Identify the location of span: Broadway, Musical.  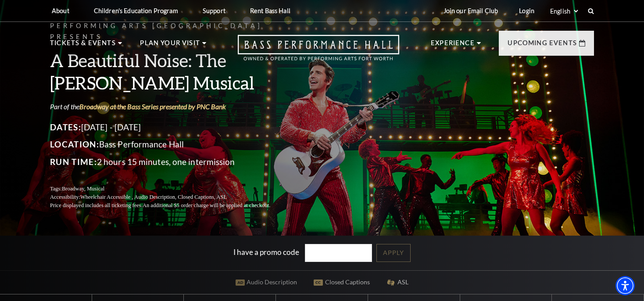
(83, 189).